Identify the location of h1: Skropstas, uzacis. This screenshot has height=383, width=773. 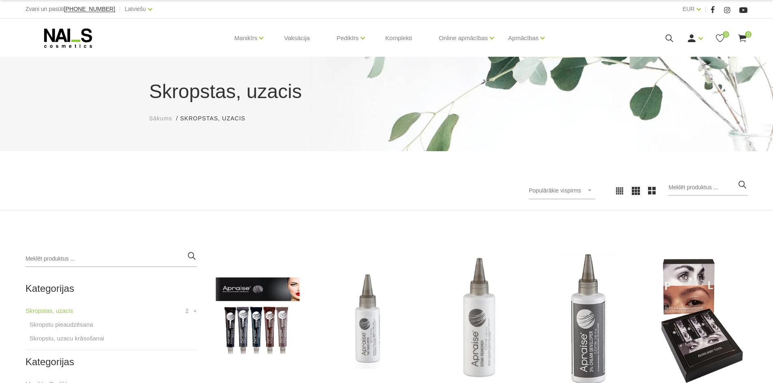
(387, 92).